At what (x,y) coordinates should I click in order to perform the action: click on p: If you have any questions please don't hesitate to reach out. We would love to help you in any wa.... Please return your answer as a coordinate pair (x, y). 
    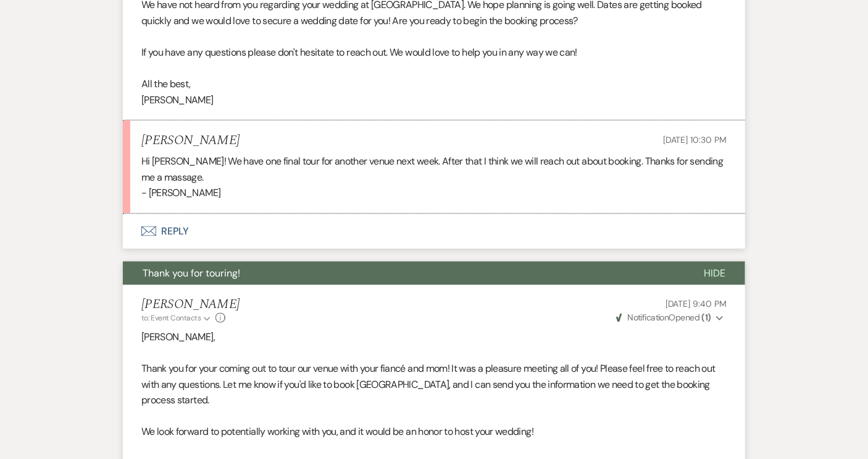
    Looking at the image, I should click on (434, 53).